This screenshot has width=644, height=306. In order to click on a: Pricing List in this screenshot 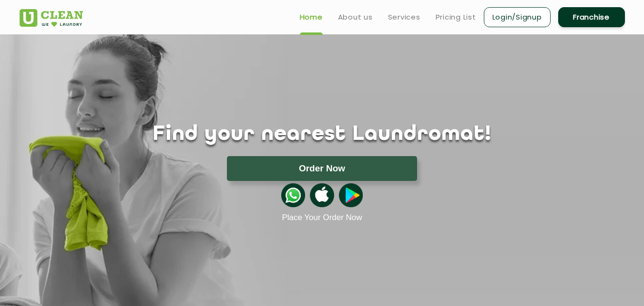, I will do `click(456, 17)`.